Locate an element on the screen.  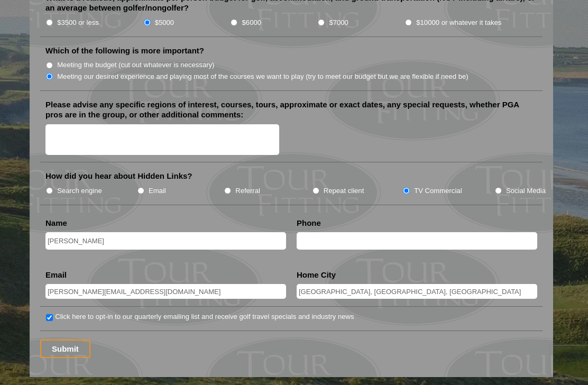
input: Submit is located at coordinates (65, 349).